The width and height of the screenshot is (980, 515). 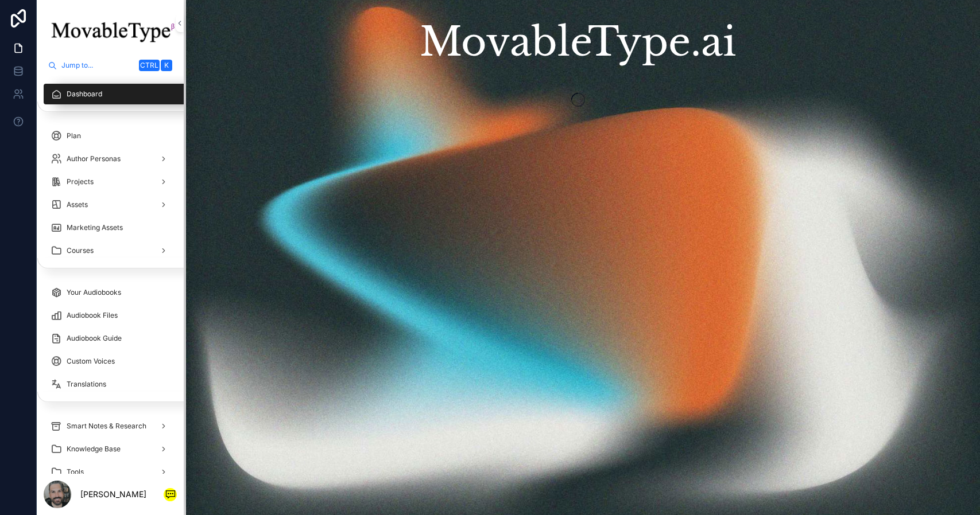 What do you see at coordinates (77, 205) in the screenshot?
I see `span: Assets` at bounding box center [77, 205].